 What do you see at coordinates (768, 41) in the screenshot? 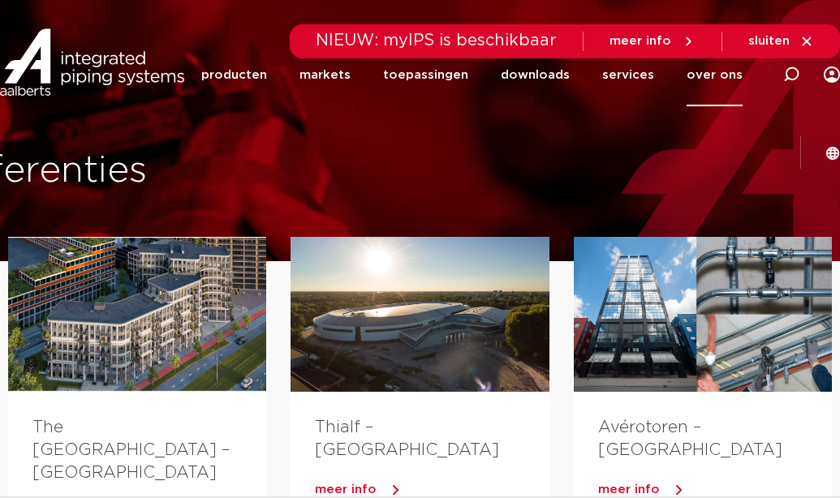
I see `span: sluiten` at bounding box center [768, 41].